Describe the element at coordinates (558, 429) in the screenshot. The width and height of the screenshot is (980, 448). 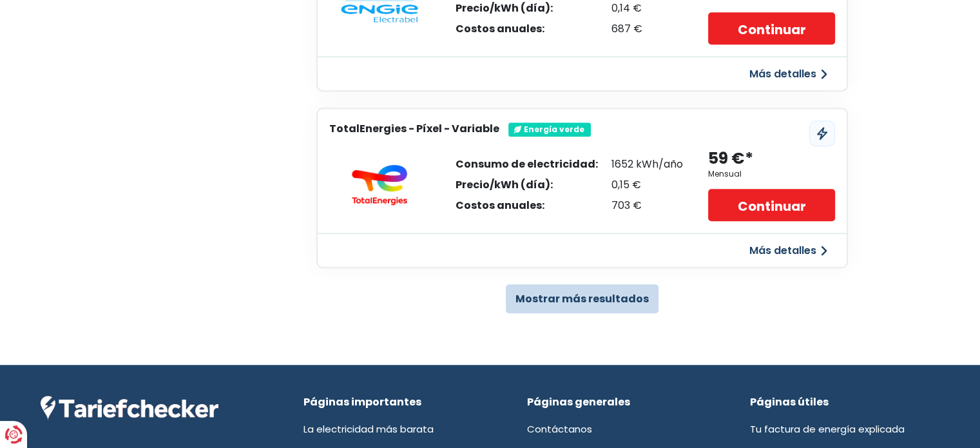
I see `font: Contáctanos` at that location.